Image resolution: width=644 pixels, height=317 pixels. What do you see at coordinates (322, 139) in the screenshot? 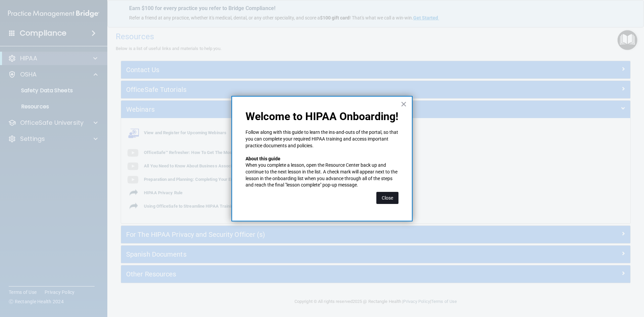
I see `p: Follow along with this guide to learn the ins-and-outs of the portal, so that you can complete yo...` at bounding box center [322, 139].